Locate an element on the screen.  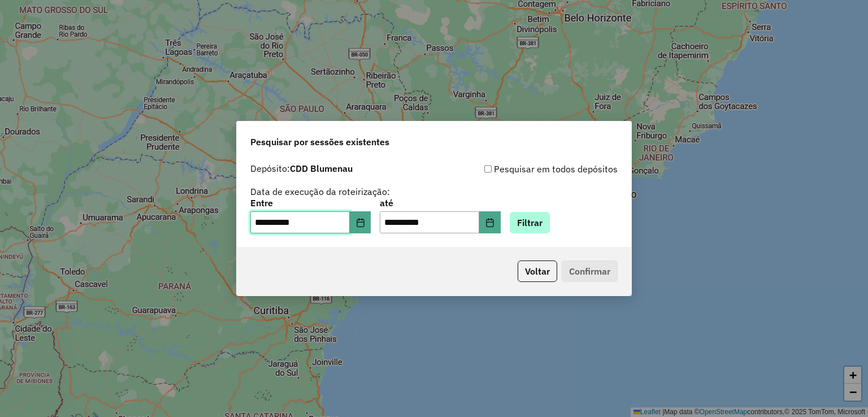
strong: CDD Blumenau is located at coordinates (321, 168).